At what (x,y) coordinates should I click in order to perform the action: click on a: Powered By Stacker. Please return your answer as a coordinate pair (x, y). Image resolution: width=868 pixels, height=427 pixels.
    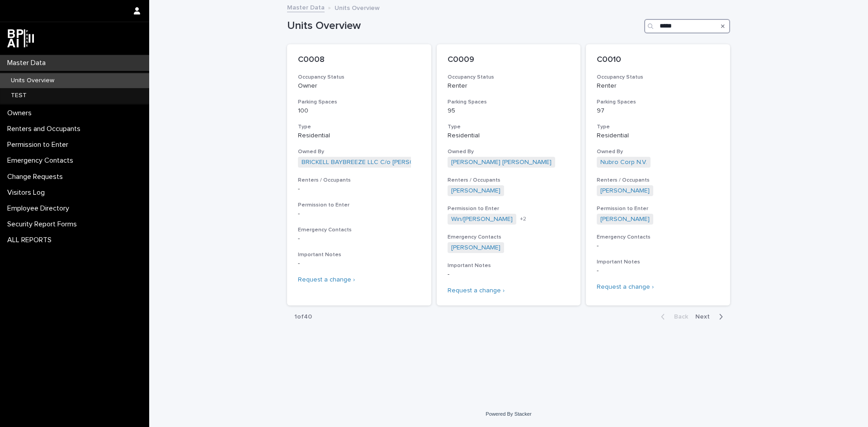
    Looking at the image, I should click on (508, 414).